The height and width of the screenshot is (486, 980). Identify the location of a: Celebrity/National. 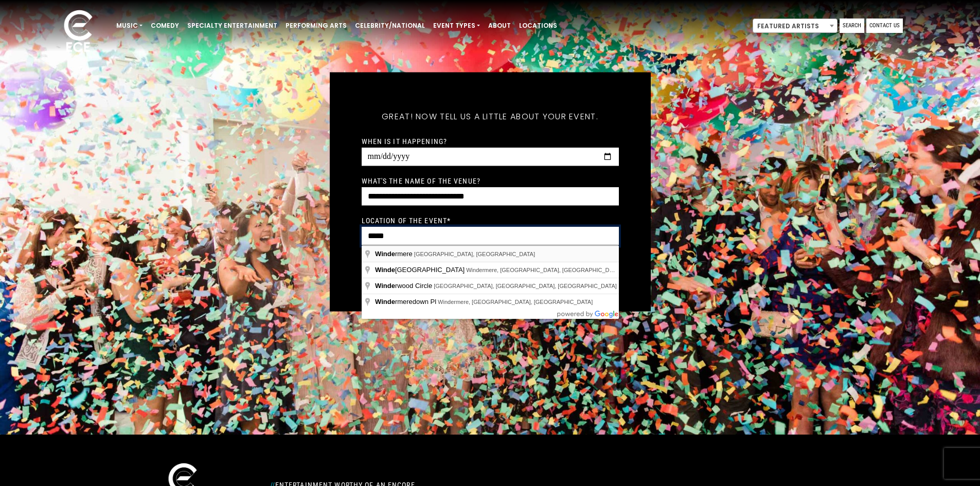
(390, 26).